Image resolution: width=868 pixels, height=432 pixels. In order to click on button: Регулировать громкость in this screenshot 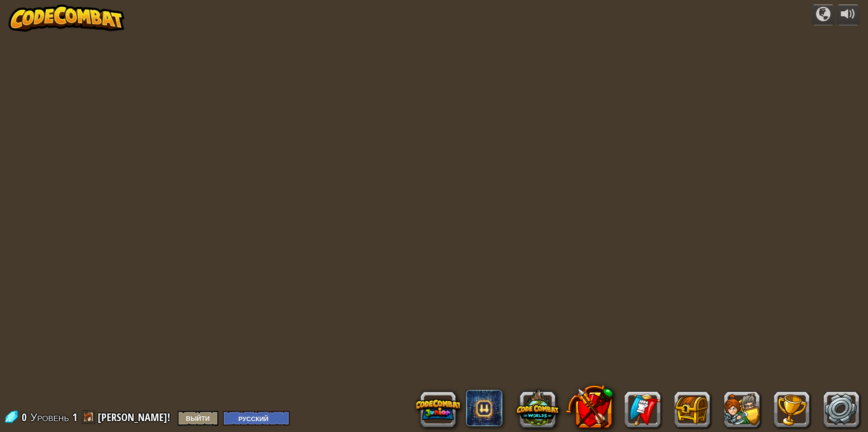, I will do `click(848, 15)`.